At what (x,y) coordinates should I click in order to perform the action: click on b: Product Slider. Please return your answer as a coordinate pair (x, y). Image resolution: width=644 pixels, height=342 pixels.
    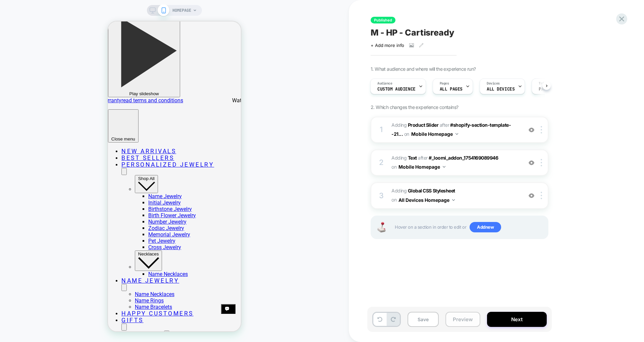
    Looking at the image, I should click on (423, 125).